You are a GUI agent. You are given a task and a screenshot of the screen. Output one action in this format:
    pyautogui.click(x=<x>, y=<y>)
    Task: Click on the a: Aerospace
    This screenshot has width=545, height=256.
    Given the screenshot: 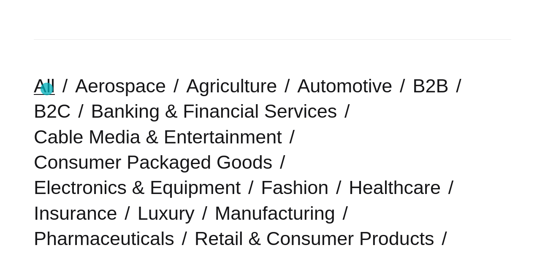 What is the action you would take?
    pyautogui.click(x=120, y=86)
    